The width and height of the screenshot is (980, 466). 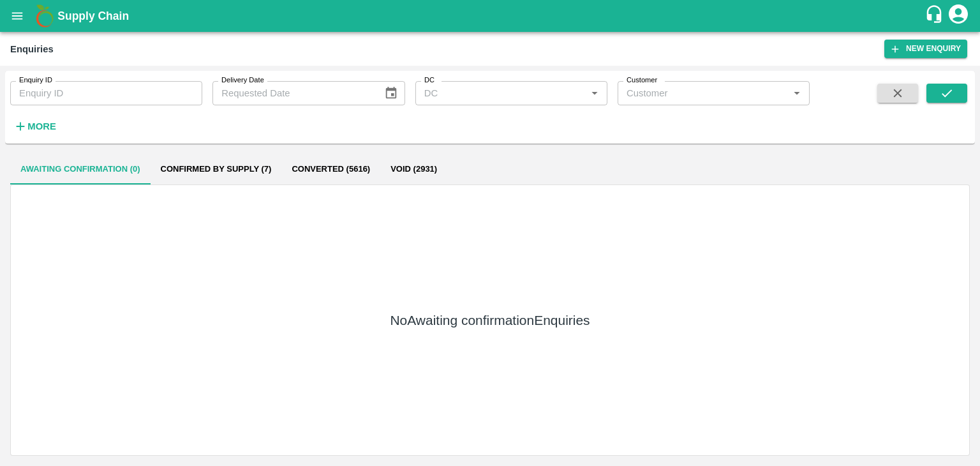 What do you see at coordinates (17, 16) in the screenshot?
I see `button: open drawer` at bounding box center [17, 16].